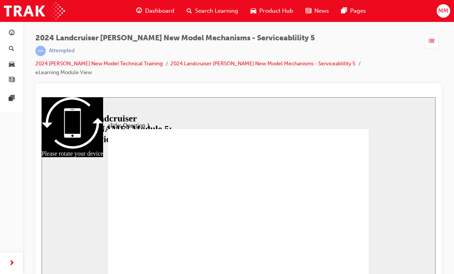 This screenshot has width=454, height=274. What do you see at coordinates (155, 11) in the screenshot?
I see `a: guage-iconDashboard` at bounding box center [155, 11].